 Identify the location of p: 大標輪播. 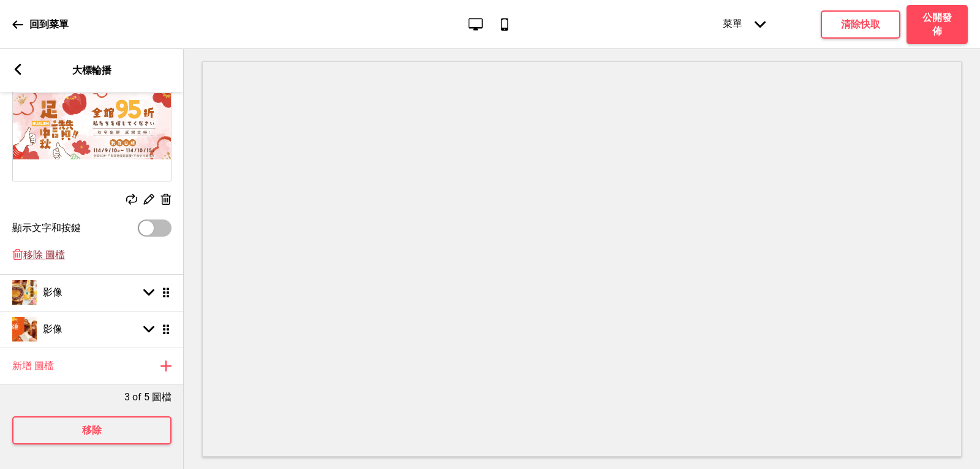
(92, 70).